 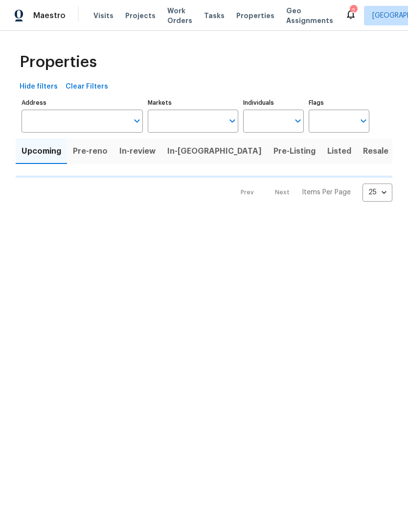 I want to click on span: Work Orders, so click(x=179, y=16).